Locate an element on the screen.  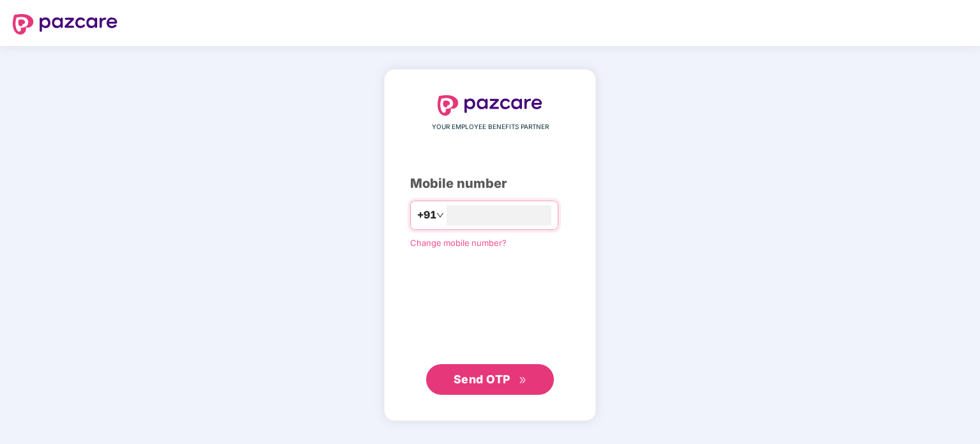
span: Change mobile number? is located at coordinates (458, 243).